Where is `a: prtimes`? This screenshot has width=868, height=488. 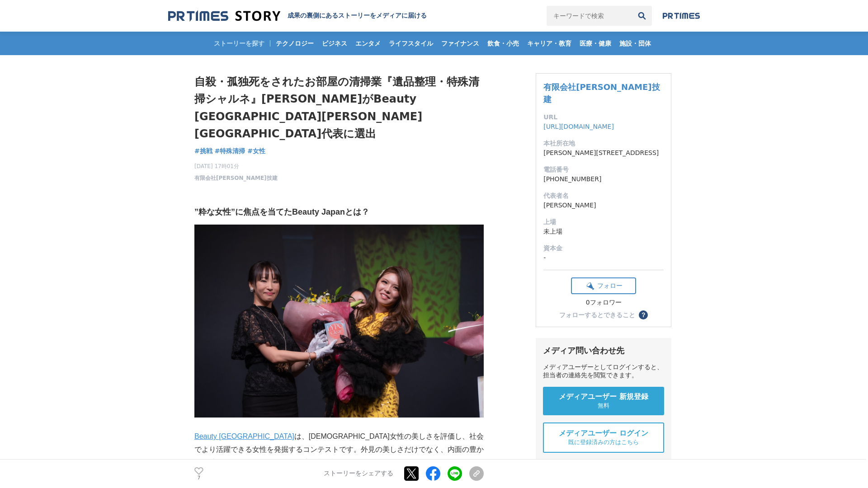 a: prtimes is located at coordinates (681, 16).